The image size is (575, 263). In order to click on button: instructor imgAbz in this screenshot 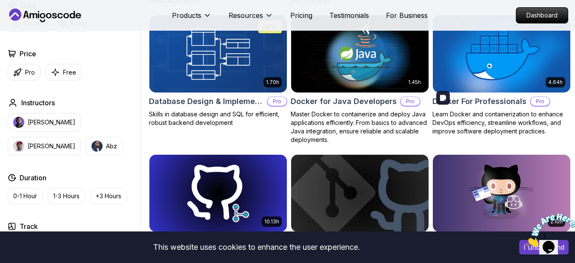, I will do `click(104, 146)`.